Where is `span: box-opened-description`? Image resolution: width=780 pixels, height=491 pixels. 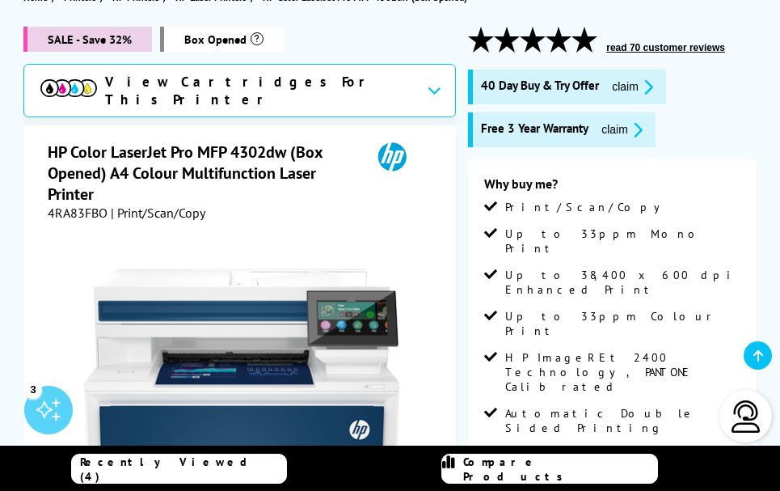 span: box-opened-description is located at coordinates (221, 39).